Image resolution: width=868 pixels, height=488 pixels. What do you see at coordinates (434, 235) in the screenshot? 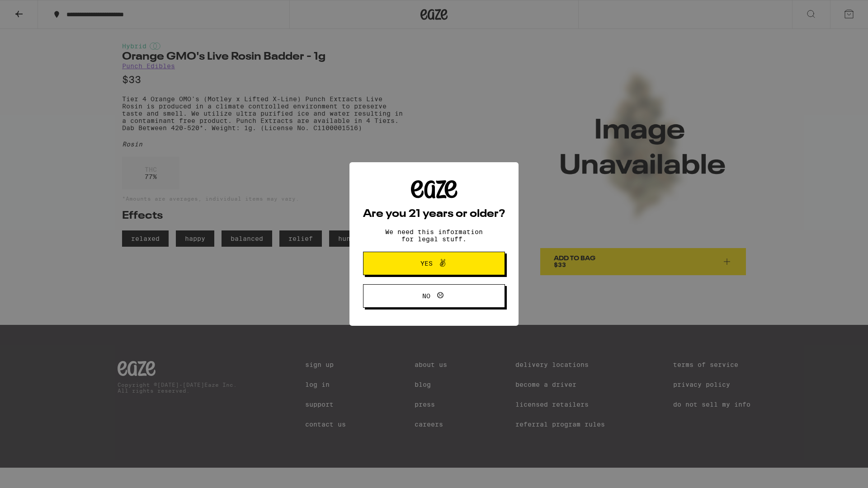
I see `p: We need this information for legal stuff.` at bounding box center [434, 235].